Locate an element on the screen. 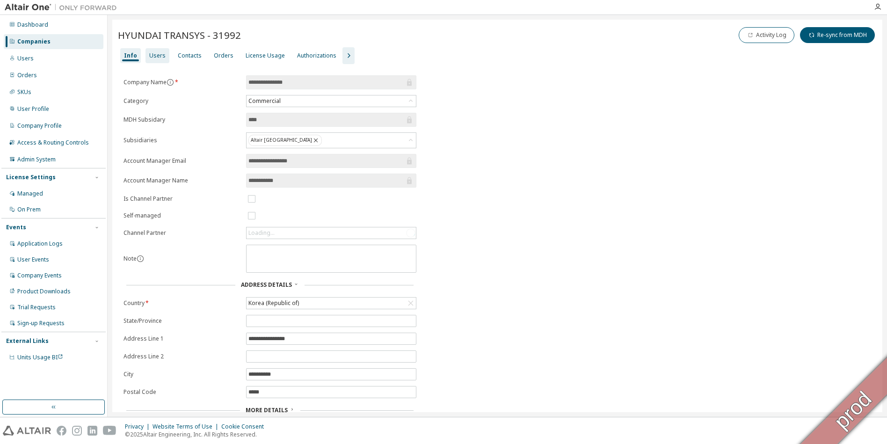 Image resolution: width=887 pixels, height=444 pixels. div: Privacy is located at coordinates (138, 427).